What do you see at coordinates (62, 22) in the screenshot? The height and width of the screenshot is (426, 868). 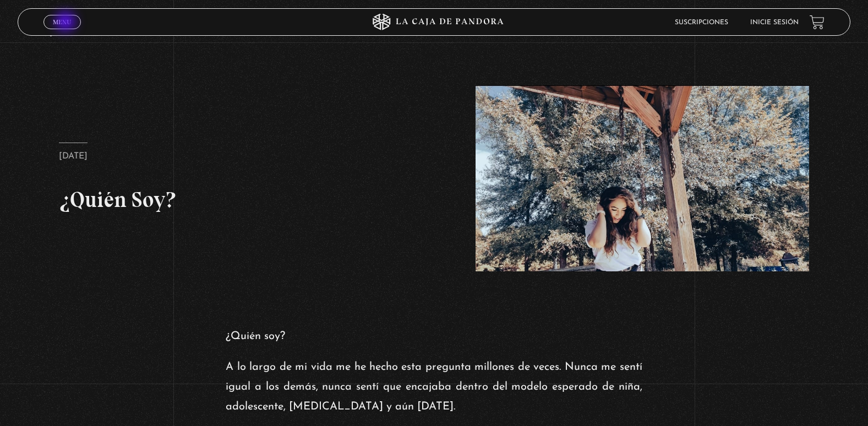 I see `span: Menu` at bounding box center [62, 22].